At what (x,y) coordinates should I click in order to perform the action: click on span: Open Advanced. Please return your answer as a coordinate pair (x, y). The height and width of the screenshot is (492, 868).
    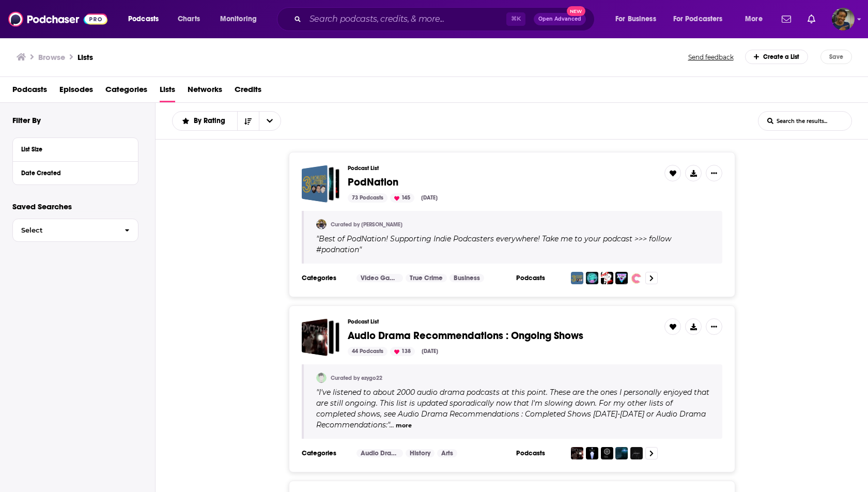
    Looking at the image, I should click on (560, 19).